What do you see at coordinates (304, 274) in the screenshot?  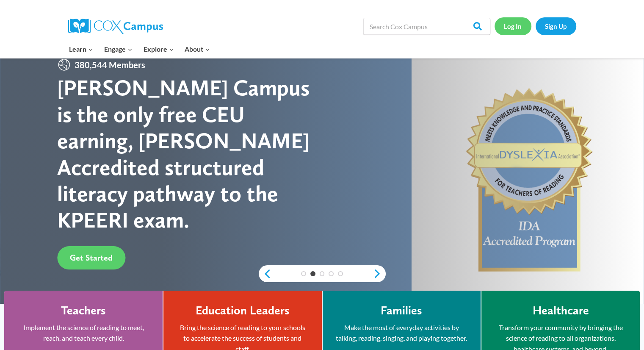 I see `a: 1` at bounding box center [304, 274].